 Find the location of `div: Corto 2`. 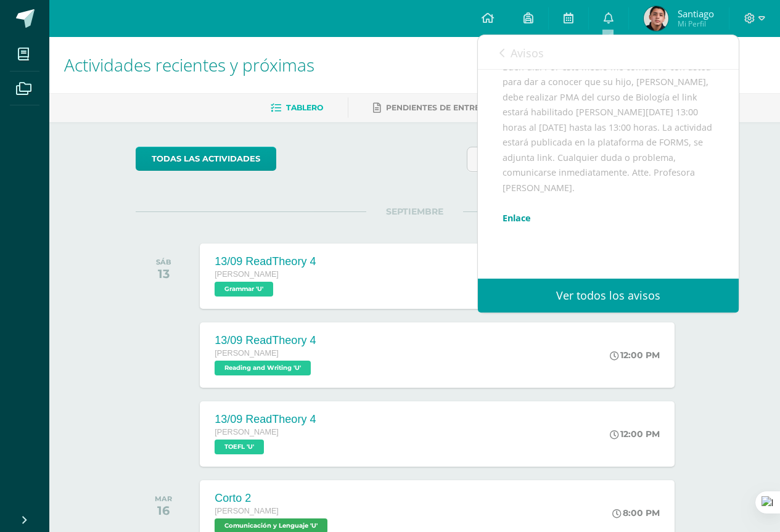

div: Corto 2 is located at coordinates (272, 498).